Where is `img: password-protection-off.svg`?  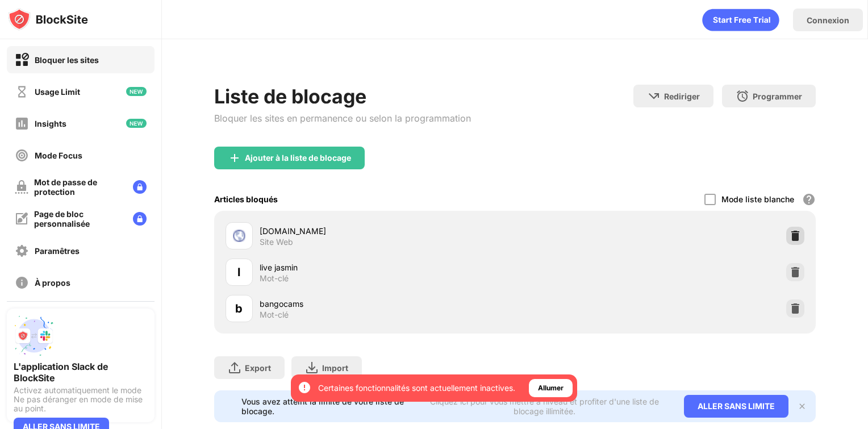
img: password-protection-off.svg is located at coordinates (22, 187).